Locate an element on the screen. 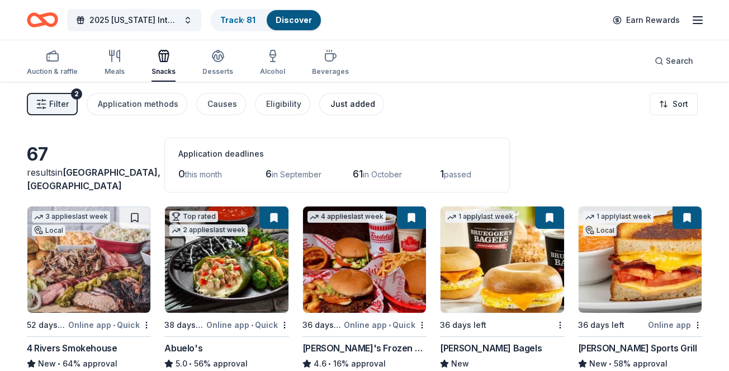 The width and height of the screenshot is (729, 371). img: Image for Abuelo's is located at coordinates (226, 259).